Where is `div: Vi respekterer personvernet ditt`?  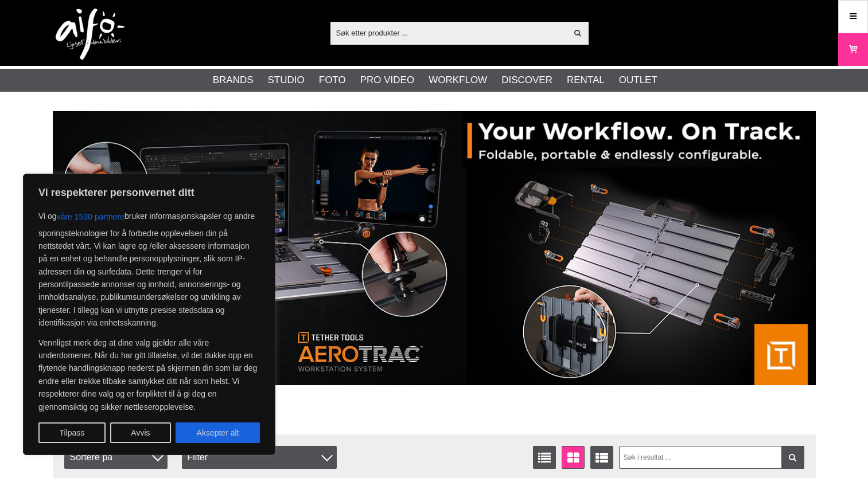 div: Vi respekterer personvernet ditt is located at coordinates (149, 314).